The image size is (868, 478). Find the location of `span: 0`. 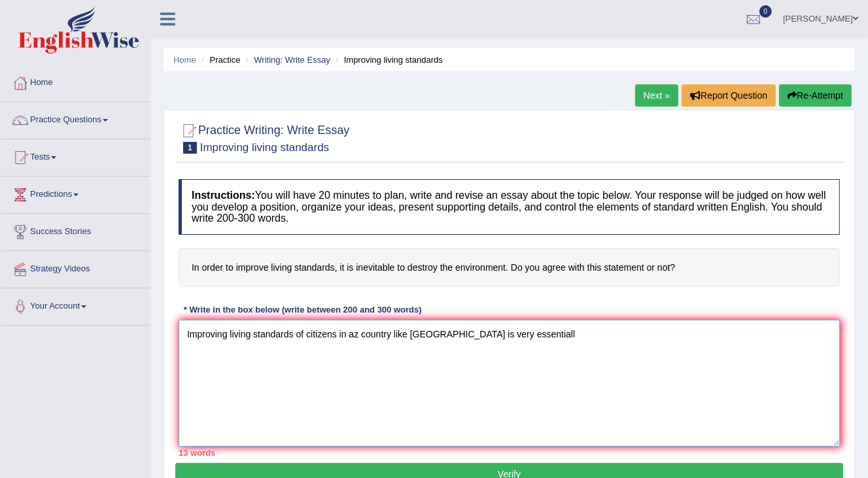

span: 0 is located at coordinates (766, 11).